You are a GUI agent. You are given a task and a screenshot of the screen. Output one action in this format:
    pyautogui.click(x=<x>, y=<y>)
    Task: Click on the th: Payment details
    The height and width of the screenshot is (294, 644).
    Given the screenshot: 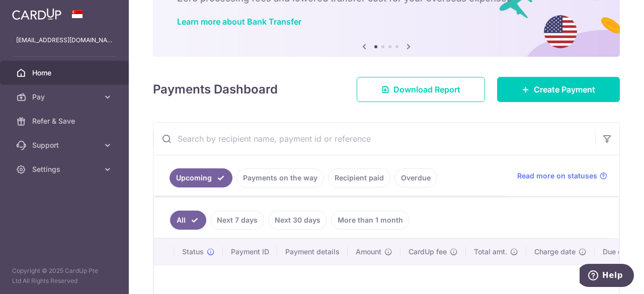 What is the action you would take?
    pyautogui.click(x=313, y=252)
    